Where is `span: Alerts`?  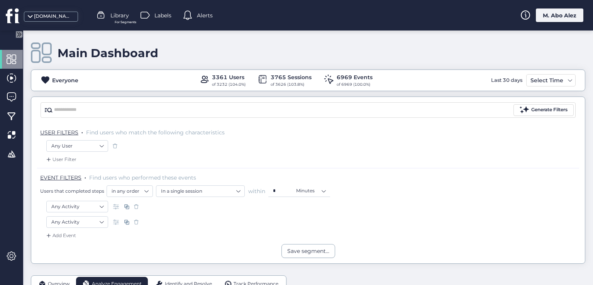 span: Alerts is located at coordinates (205, 15).